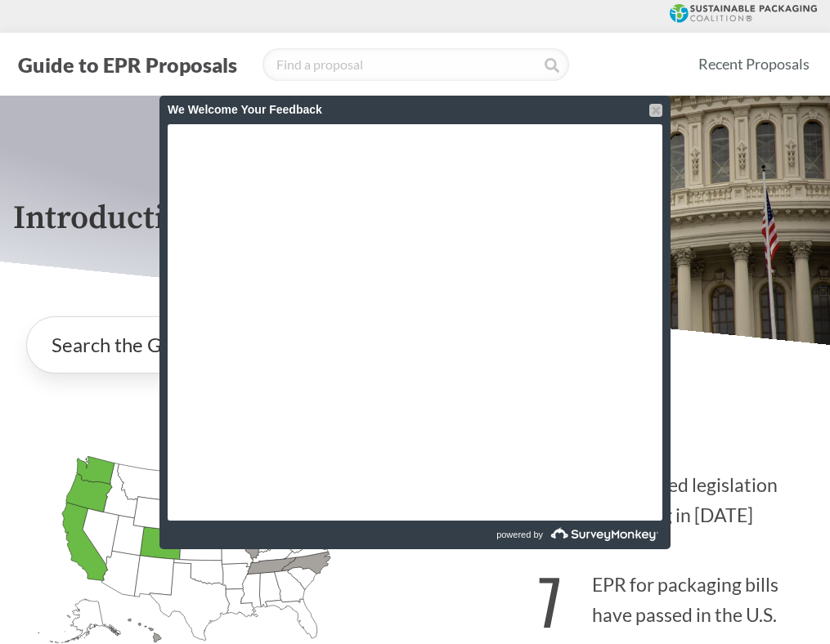  I want to click on a: Recent Proposals, so click(754, 63).